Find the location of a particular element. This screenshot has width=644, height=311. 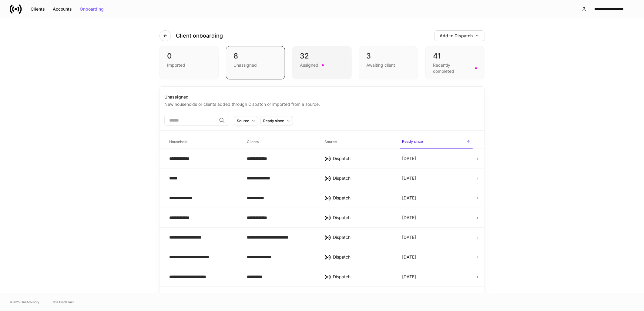

span: Clients is located at coordinates (280, 142).